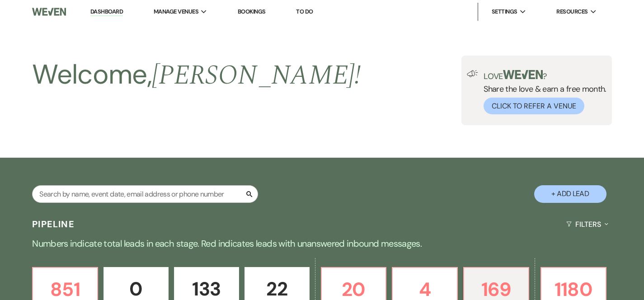 This screenshot has width=644, height=300. Describe the element at coordinates (53, 224) in the screenshot. I see `h3: Pipeline` at that location.